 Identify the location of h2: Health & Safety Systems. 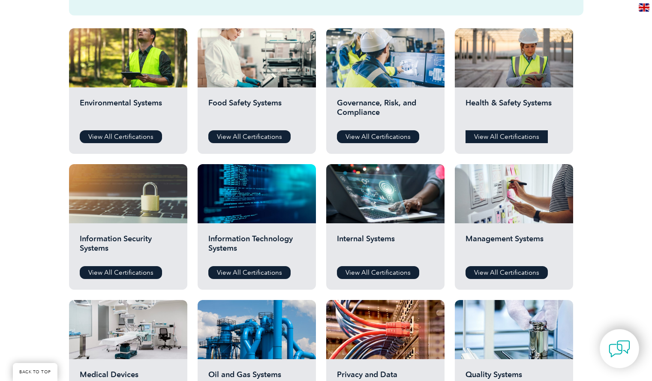
(514, 111).